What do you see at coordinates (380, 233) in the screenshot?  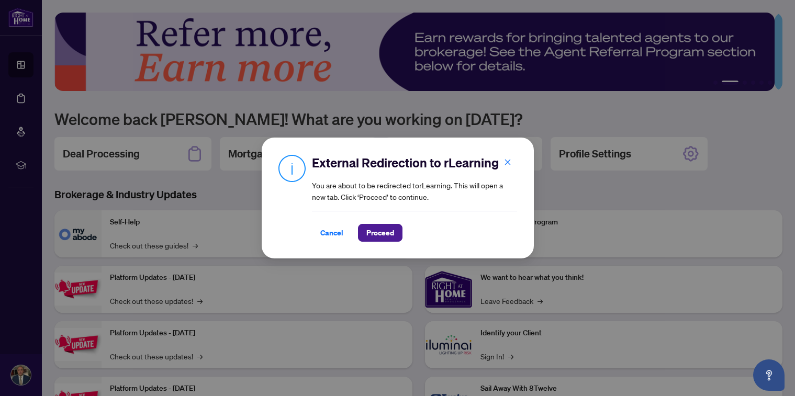 I see `button: Proceed` at bounding box center [380, 233].